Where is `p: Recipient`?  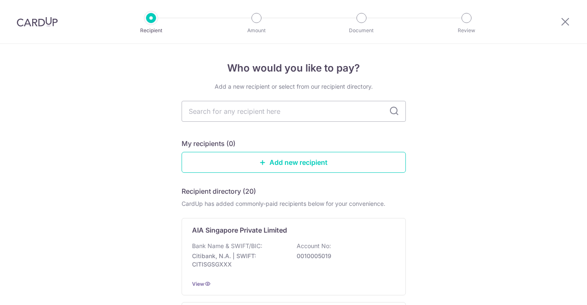 p: Recipient is located at coordinates (151, 31).